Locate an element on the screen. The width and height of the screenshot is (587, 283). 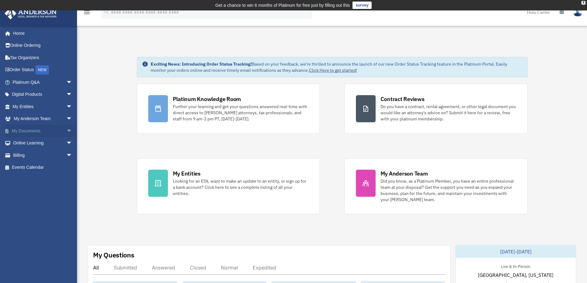
a: Events Calendar is located at coordinates (43, 168).